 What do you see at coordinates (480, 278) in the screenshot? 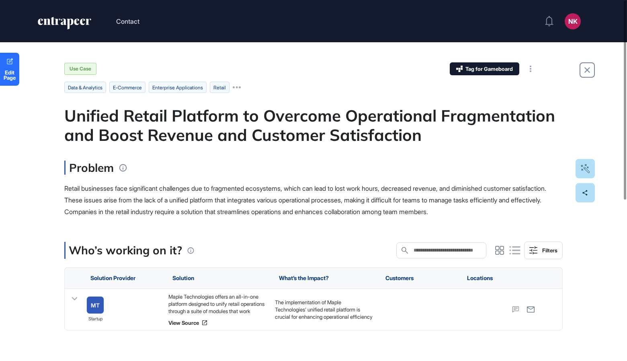
I see `span: Locations` at bounding box center [480, 278].